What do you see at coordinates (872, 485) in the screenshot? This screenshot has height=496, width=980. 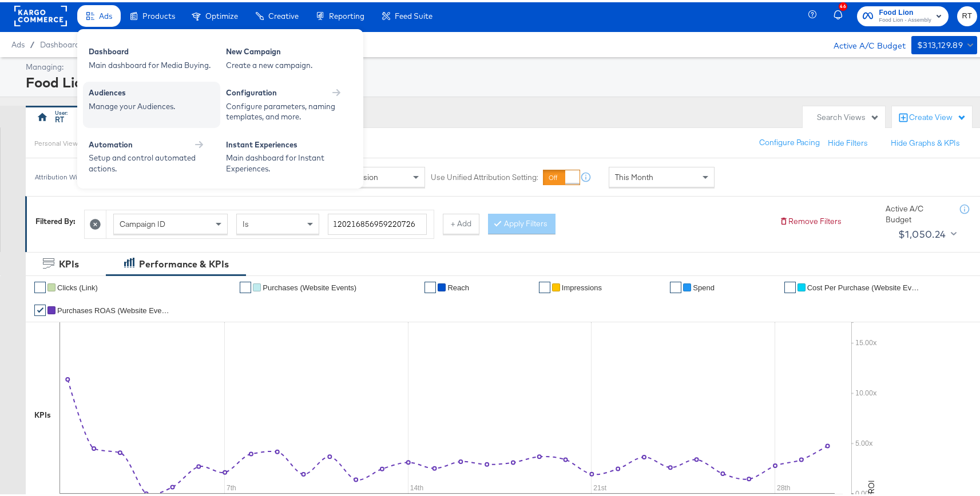 I see `text: ROI` at bounding box center [872, 485].